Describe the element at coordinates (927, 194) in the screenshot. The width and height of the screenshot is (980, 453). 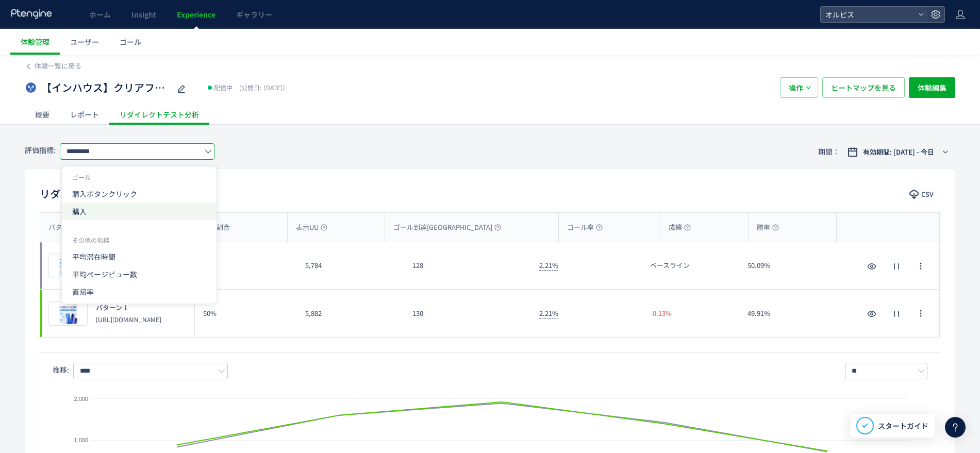
I see `span: CSV` at that location.